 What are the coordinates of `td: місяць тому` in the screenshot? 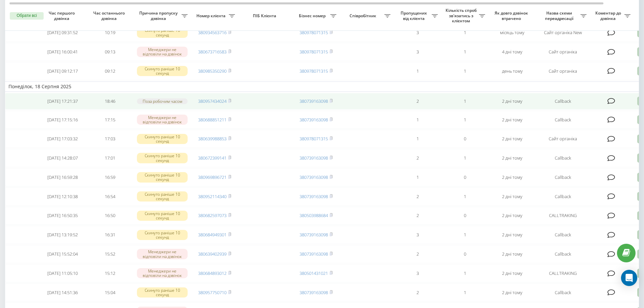 It's located at (512, 32).